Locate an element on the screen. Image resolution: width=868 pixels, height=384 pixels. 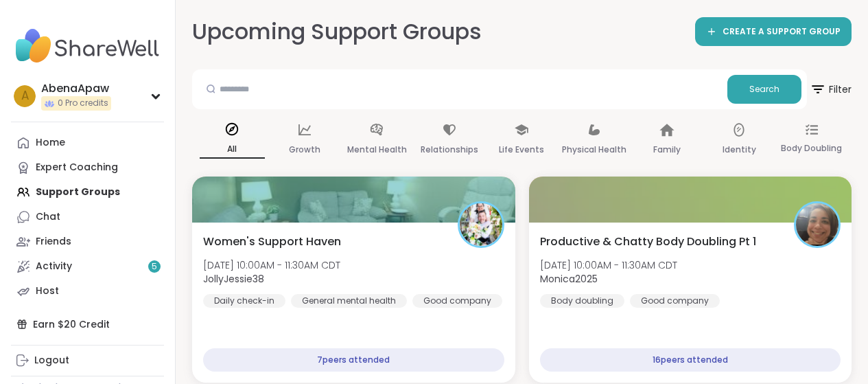
b: Monica2025 is located at coordinates (568, 279).